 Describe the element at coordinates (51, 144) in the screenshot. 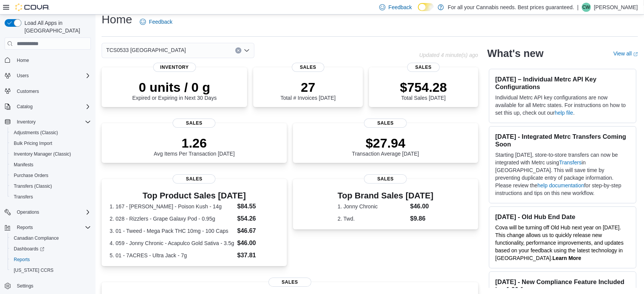

I see `button: Bulk Pricing Import` at that location.